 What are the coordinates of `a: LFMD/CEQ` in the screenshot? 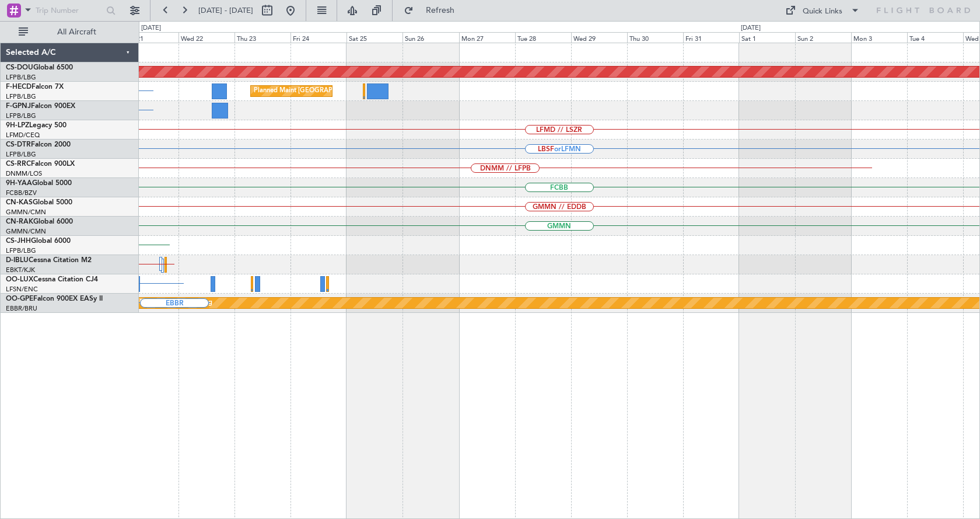 It's located at (23, 135).